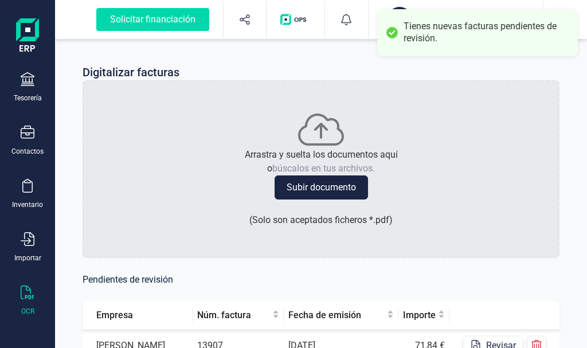 This screenshot has height=348, width=587. What do you see at coordinates (419, 315) in the screenshot?
I see `span: Importe` at bounding box center [419, 315].